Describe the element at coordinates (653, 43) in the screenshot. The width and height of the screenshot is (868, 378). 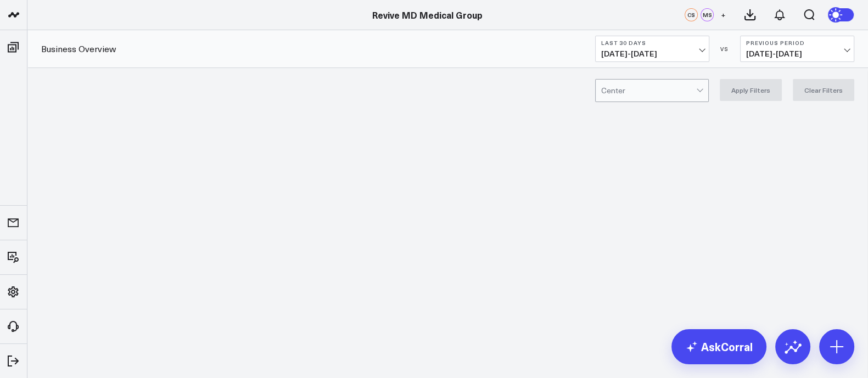
I see `b: Last 30 Days` at that location.